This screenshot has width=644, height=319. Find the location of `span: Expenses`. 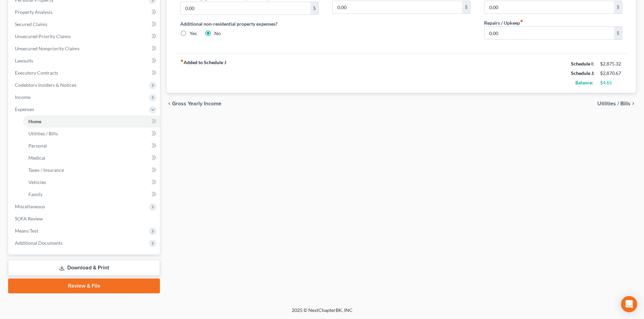

span: Expenses is located at coordinates (24, 109).